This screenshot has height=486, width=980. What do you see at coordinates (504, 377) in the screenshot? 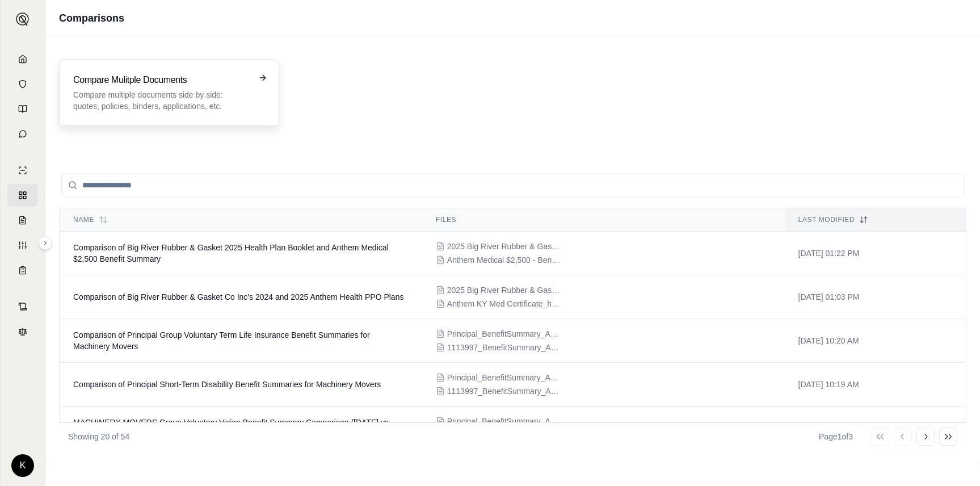
I see `span: Principal_BenefitSummary_ACTIVE KEY MEMBERS_VSTD.pdf` at bounding box center [504, 377].